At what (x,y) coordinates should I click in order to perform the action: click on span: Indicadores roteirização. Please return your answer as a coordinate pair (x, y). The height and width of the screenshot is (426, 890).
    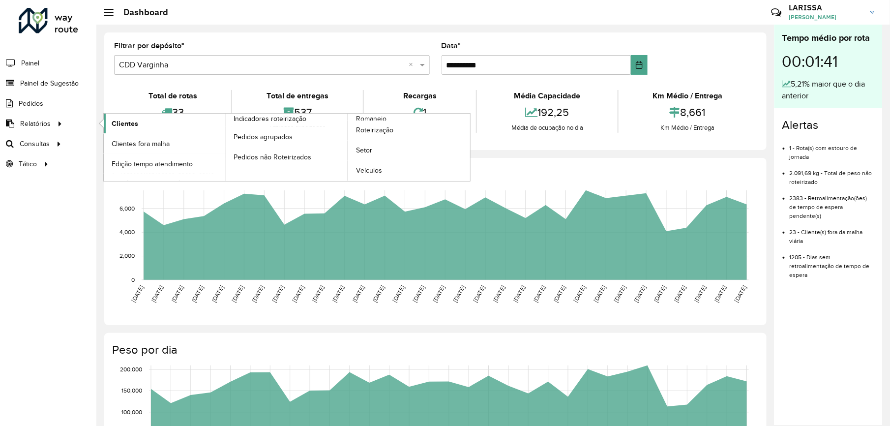
    Looking at the image, I should click on (270, 118).